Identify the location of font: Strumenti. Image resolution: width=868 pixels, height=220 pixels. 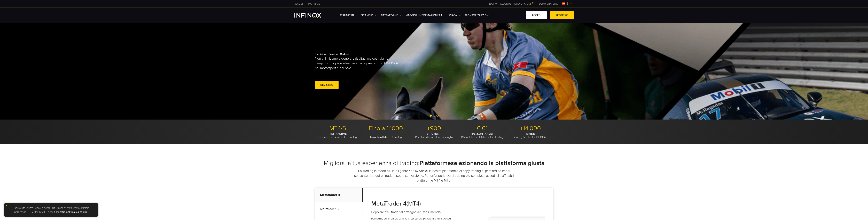
(347, 15).